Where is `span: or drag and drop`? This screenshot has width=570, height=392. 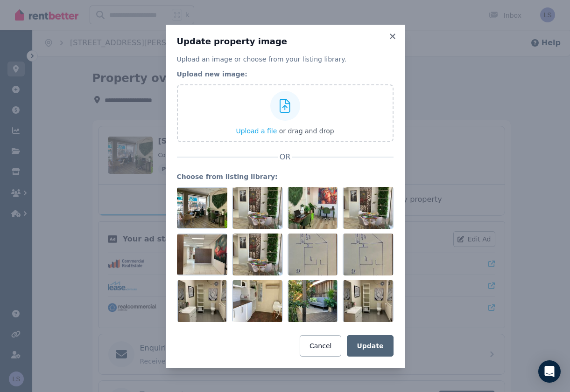 span: or drag and drop is located at coordinates (307, 131).